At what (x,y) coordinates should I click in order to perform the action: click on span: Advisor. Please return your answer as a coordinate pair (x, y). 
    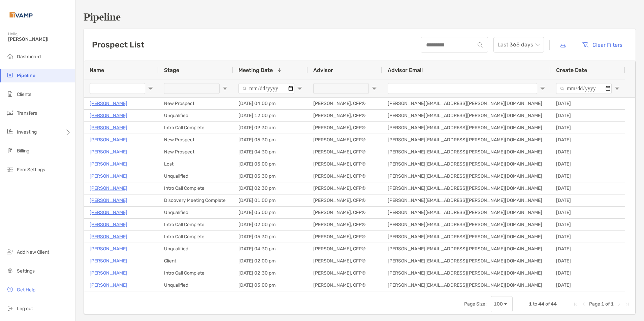
    Looking at the image, I should click on (323, 70).